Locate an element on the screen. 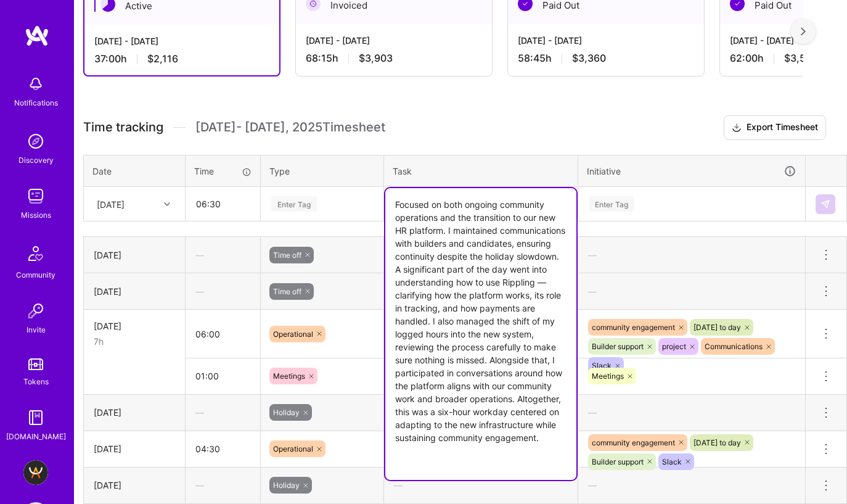 The width and height of the screenshot is (847, 504). img: discovery is located at coordinates (36, 141).